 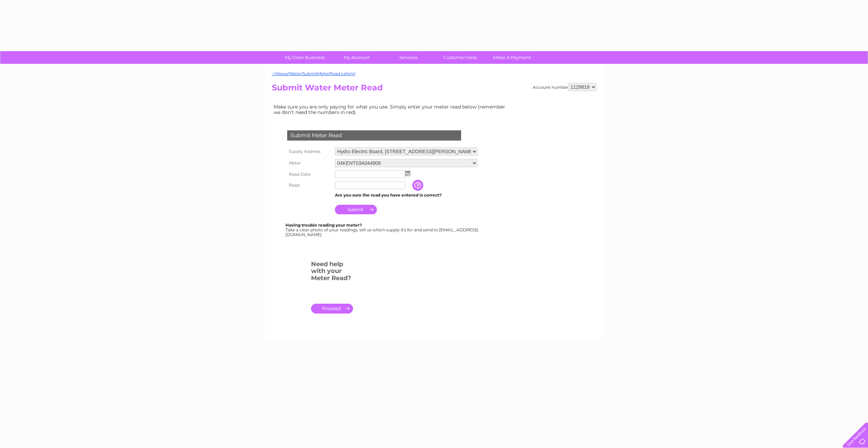 I want to click on th: Supply Address, so click(x=309, y=152).